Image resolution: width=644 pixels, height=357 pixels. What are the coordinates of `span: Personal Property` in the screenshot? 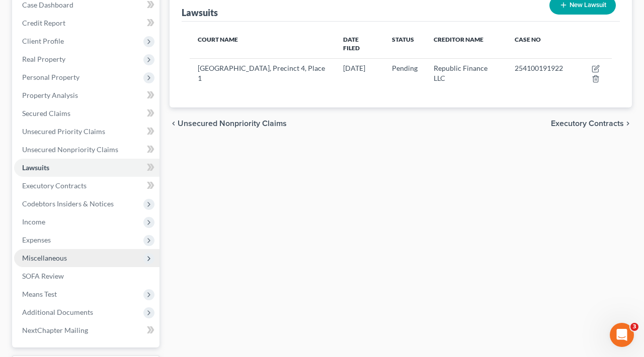 It's located at (51, 77).